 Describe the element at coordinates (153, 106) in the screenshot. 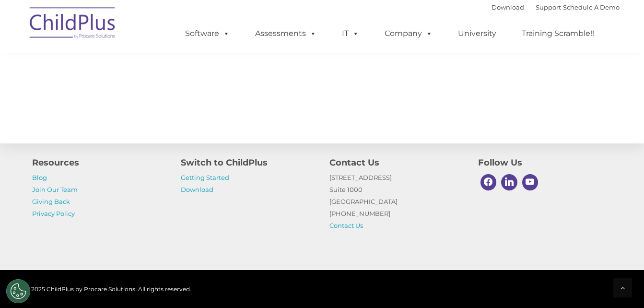

I see `span: Phone number` at that location.